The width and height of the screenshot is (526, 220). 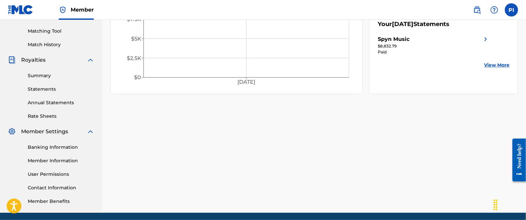 What do you see at coordinates (136, 39) in the screenshot?
I see `tspan: $5K` at bounding box center [136, 39].